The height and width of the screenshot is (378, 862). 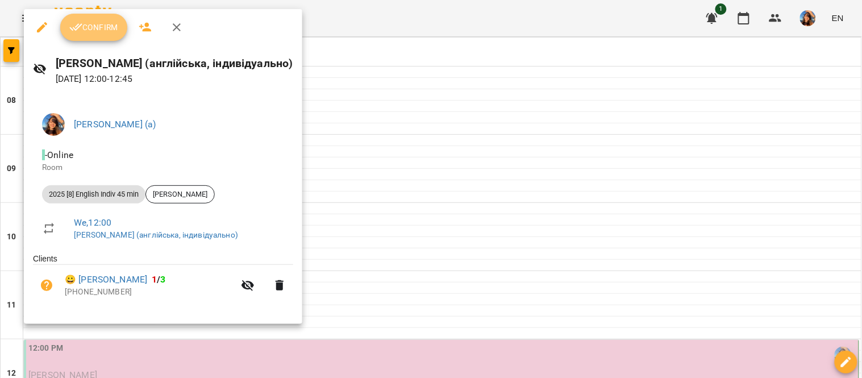 I want to click on button: Confirm, so click(x=94, y=27).